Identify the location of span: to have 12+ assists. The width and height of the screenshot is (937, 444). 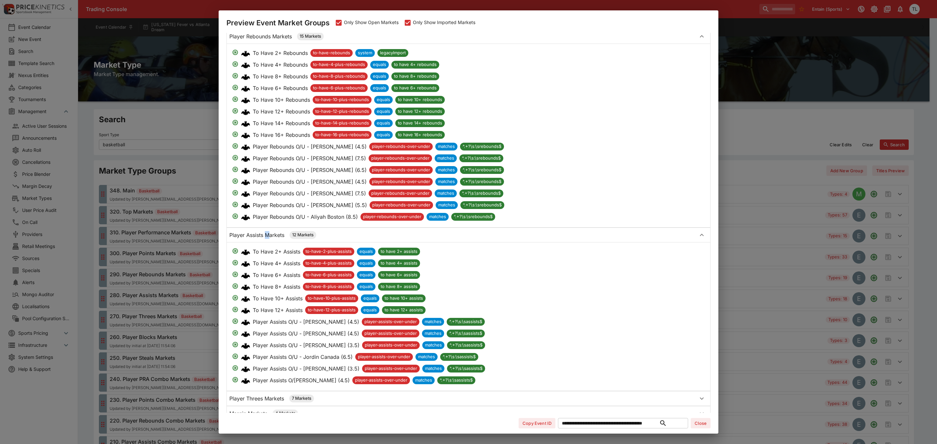
(404, 310).